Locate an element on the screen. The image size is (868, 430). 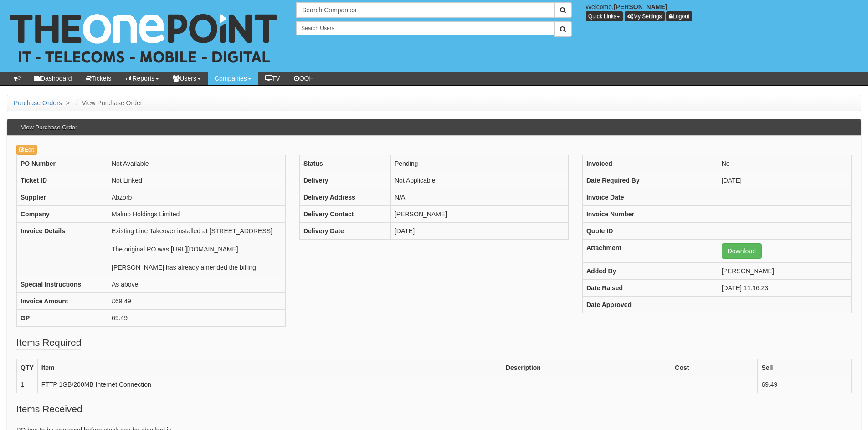
th: Invoice Details is located at coordinates (63, 249).